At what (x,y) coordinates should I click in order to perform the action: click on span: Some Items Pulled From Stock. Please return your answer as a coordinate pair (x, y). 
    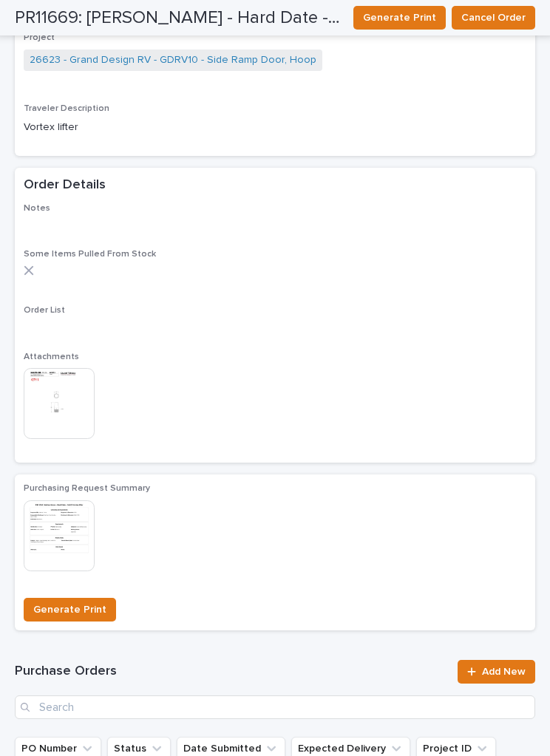
    Looking at the image, I should click on (89, 254).